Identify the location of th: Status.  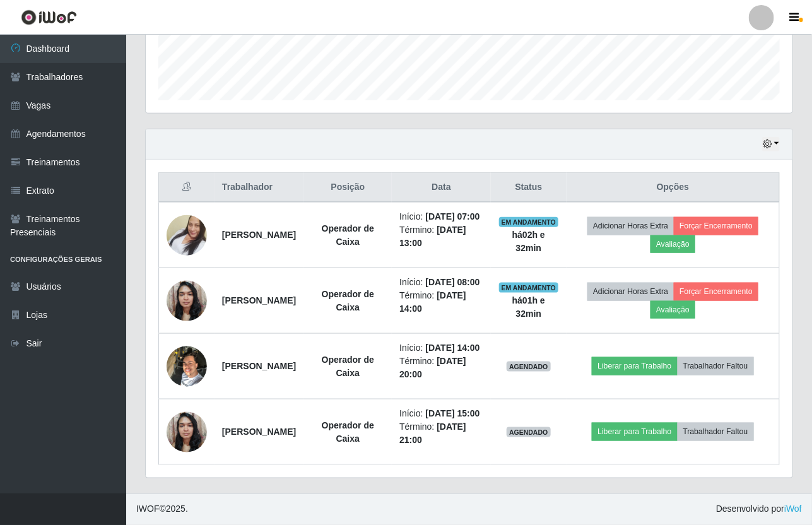
(529, 188).